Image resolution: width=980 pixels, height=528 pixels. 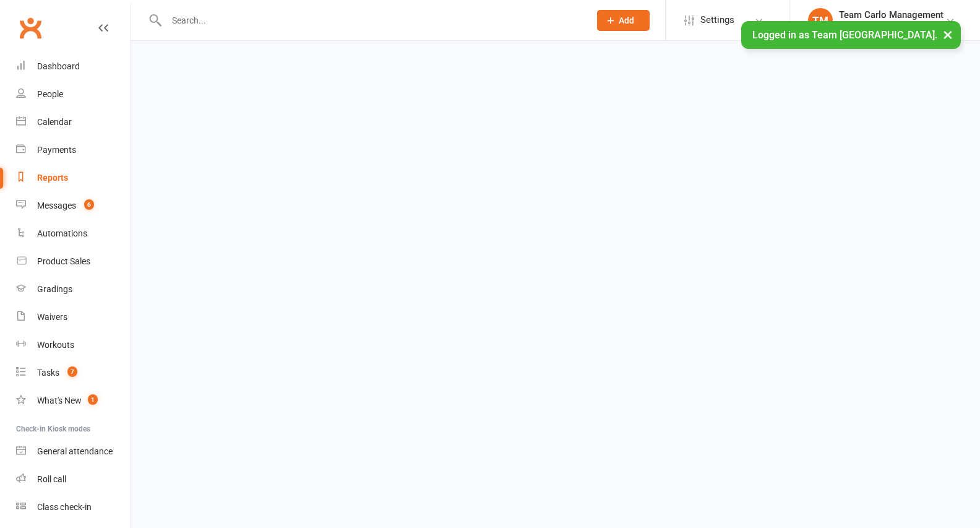 I want to click on div: Waivers, so click(x=52, y=317).